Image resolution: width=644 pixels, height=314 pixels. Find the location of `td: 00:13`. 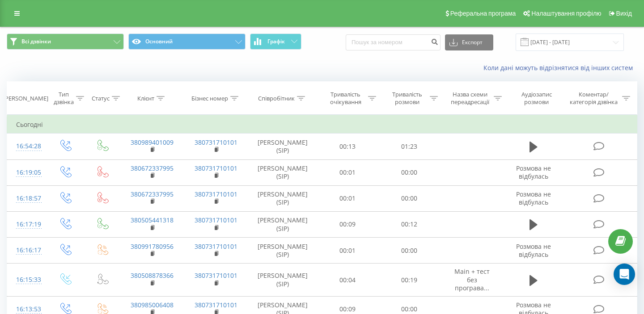

td: 00:13 is located at coordinates (348, 146).